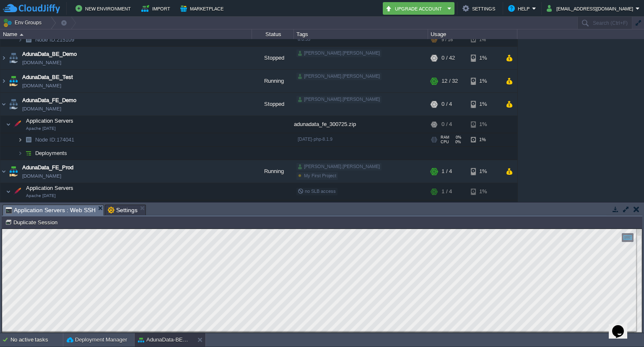 The image size is (644, 347). Describe the element at coordinates (415, 8) in the screenshot. I see `button: Upgrade Account` at that location.